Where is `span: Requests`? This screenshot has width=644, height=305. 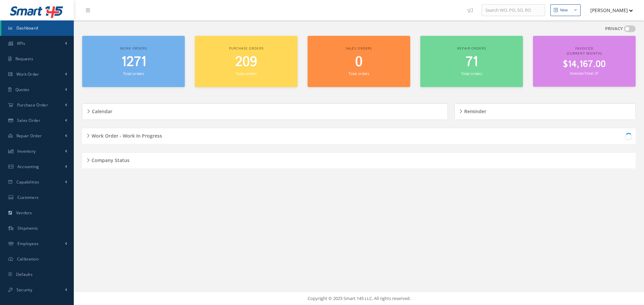 span: Requests is located at coordinates (24, 59).